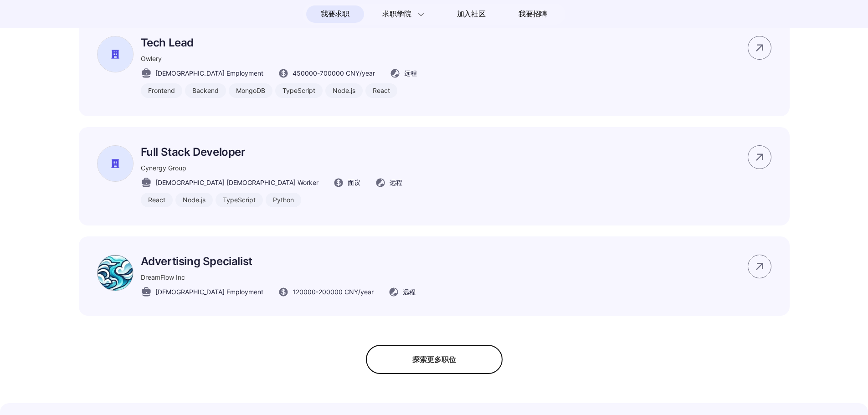 The image size is (868, 415). I want to click on div: Python, so click(283, 200).